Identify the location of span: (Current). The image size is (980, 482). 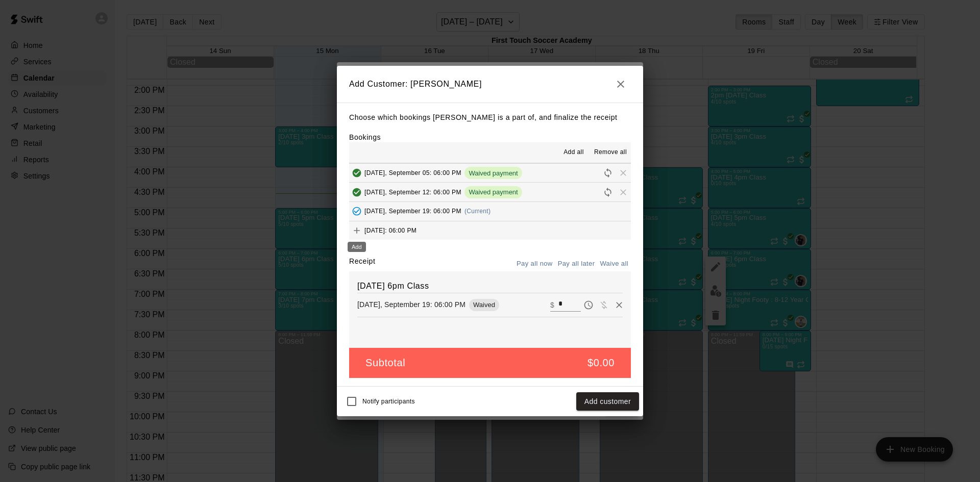
(478, 211).